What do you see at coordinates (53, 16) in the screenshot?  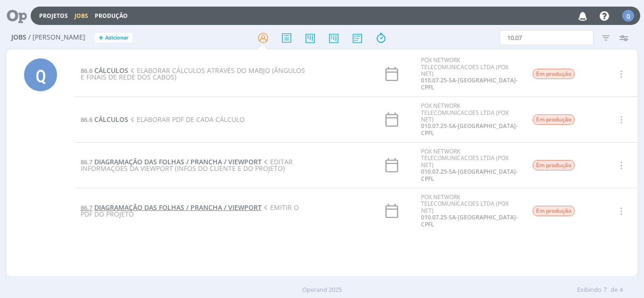 I see `button: Projetos` at bounding box center [53, 16].